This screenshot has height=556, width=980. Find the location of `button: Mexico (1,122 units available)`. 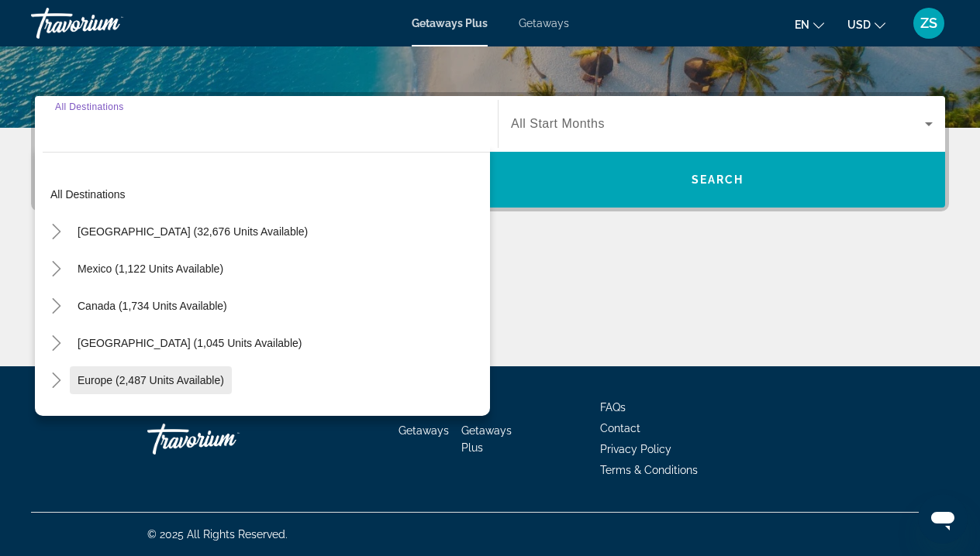

button: Mexico (1,122 units available) is located at coordinates (150, 269).